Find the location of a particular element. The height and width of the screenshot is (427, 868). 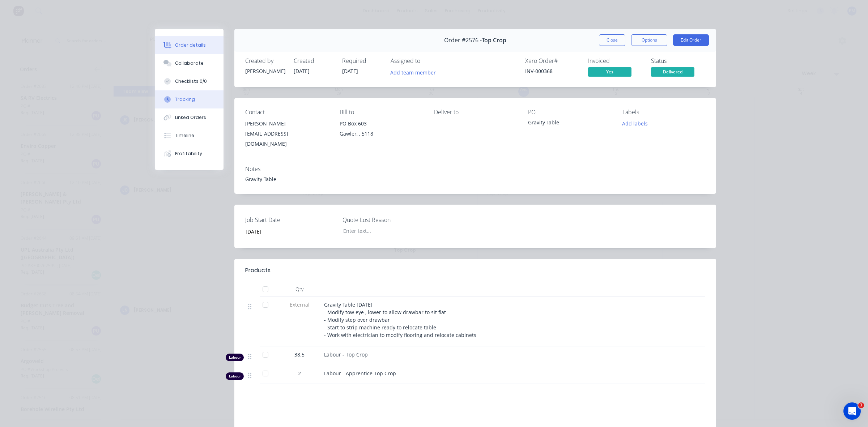

div: Created by is located at coordinates (265, 61).